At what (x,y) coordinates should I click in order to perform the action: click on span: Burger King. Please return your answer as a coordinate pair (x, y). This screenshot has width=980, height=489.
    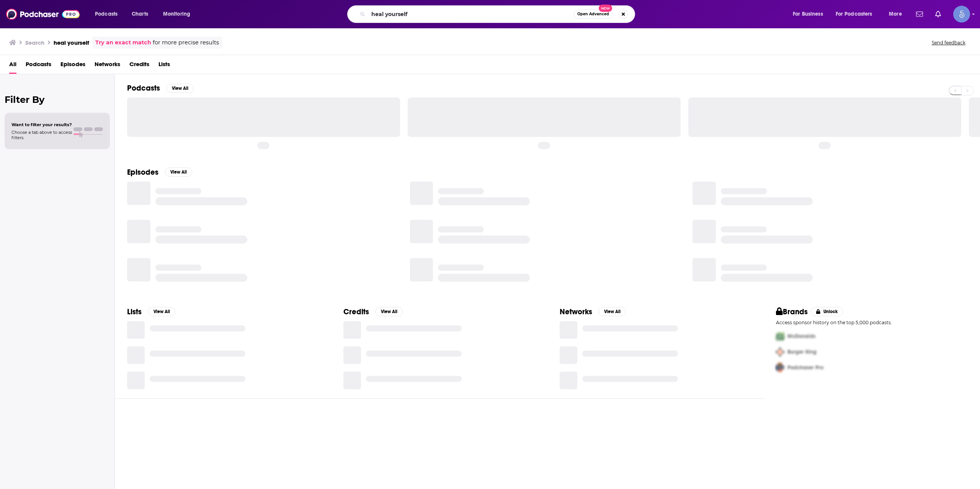
    Looking at the image, I should click on (802, 352).